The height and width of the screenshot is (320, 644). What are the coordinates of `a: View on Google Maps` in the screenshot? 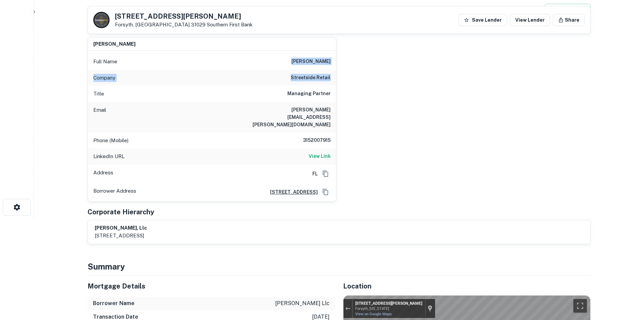 It's located at (373, 314).